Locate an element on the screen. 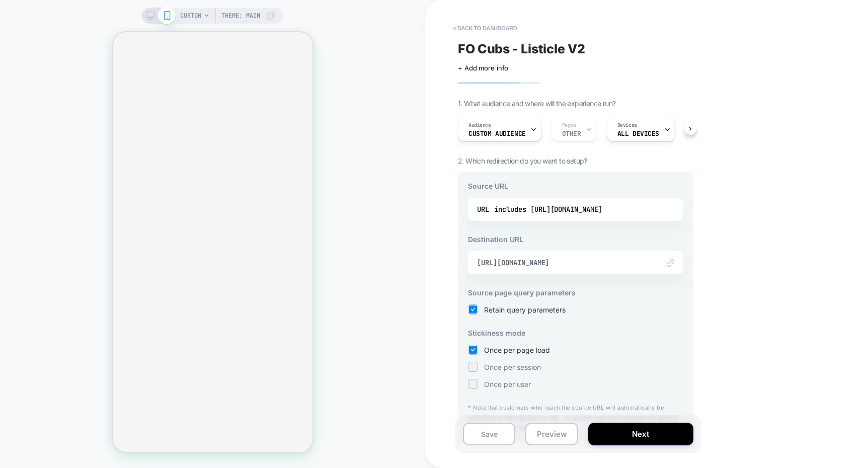  span: 2. Which redirection do you want to setup? is located at coordinates (523, 161).